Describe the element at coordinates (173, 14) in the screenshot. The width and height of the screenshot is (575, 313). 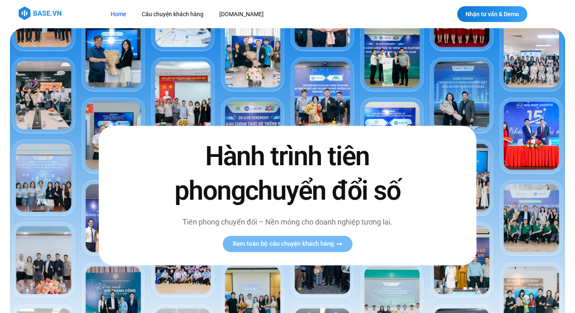
I see `a: Câu chuyện khách hàng` at that location.